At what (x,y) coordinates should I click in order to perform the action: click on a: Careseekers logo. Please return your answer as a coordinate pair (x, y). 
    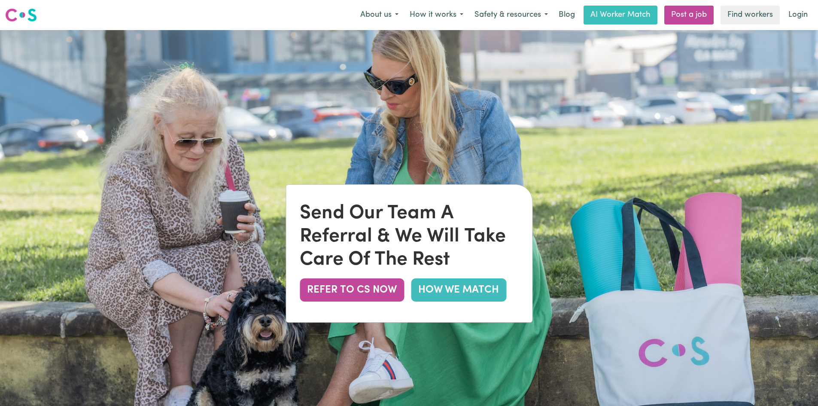
    Looking at the image, I should click on (21, 15).